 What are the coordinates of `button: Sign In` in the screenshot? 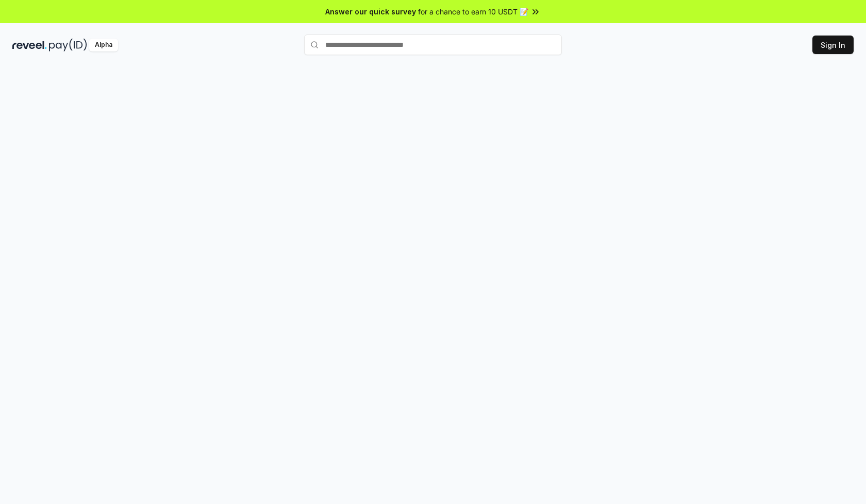 It's located at (833, 45).